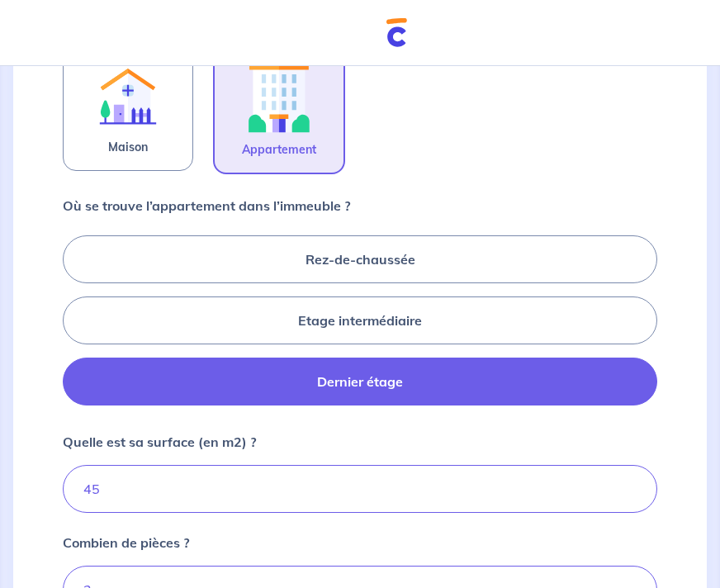 The width and height of the screenshot is (720, 588). What do you see at coordinates (206, 205) in the screenshot?
I see `p: Où se trouve l’appartement dans l’immeuble ?` at bounding box center [206, 205].